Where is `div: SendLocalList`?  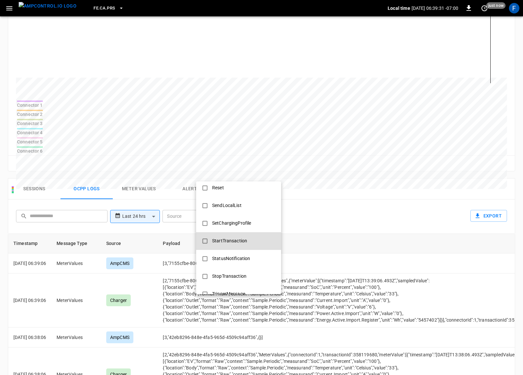 div: SendLocalList is located at coordinates (227, 205).